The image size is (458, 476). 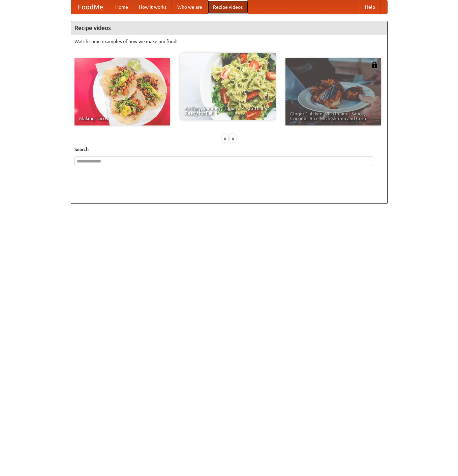 What do you see at coordinates (122, 7) in the screenshot?
I see `a: Home` at bounding box center [122, 7].